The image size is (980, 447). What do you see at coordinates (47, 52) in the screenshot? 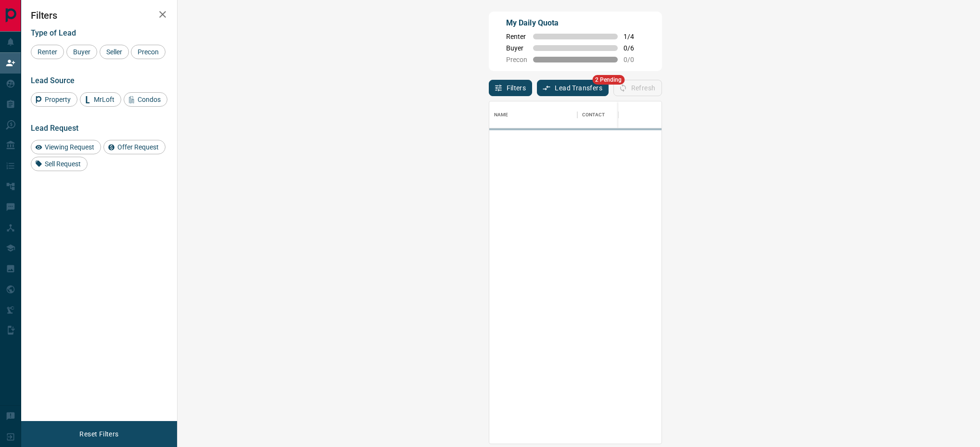
I see `div: Renter` at bounding box center [47, 52].